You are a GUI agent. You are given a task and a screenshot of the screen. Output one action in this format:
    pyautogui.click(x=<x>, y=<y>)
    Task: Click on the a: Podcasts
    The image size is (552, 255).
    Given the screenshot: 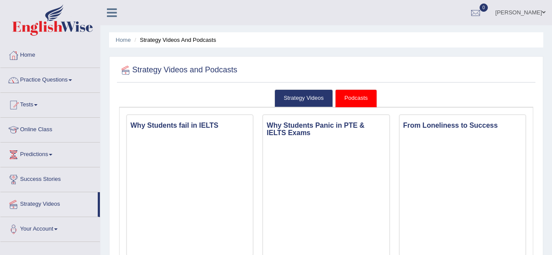 What is the action you would take?
    pyautogui.click(x=356, y=98)
    